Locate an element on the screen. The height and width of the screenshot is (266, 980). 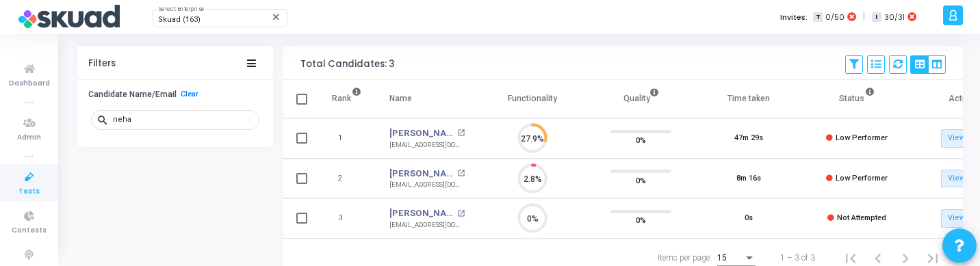
div: 1 – 3 of 3 is located at coordinates (797, 258).